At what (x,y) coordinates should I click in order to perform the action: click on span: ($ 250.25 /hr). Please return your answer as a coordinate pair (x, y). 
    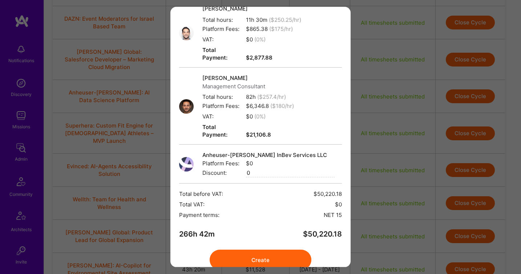
    Looking at the image, I should click on (285, 20).